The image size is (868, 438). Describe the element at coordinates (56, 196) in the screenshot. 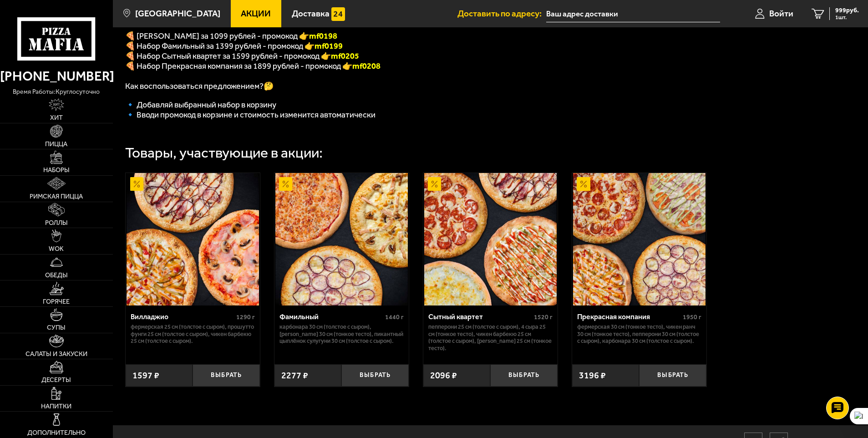

I see `span: Римская пицца` at that location.